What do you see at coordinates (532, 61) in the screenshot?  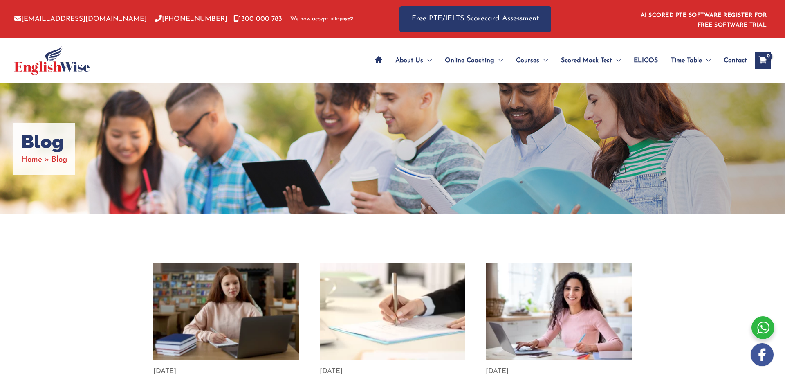 I see `a: CoursesMenu Toggle` at bounding box center [532, 61].